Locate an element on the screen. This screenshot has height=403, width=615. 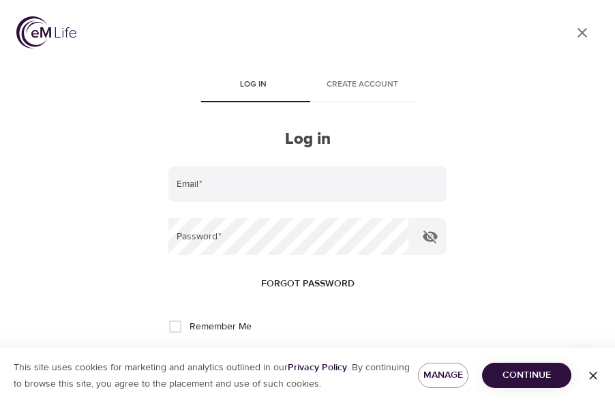
a: Privacy Policy is located at coordinates (317, 367).